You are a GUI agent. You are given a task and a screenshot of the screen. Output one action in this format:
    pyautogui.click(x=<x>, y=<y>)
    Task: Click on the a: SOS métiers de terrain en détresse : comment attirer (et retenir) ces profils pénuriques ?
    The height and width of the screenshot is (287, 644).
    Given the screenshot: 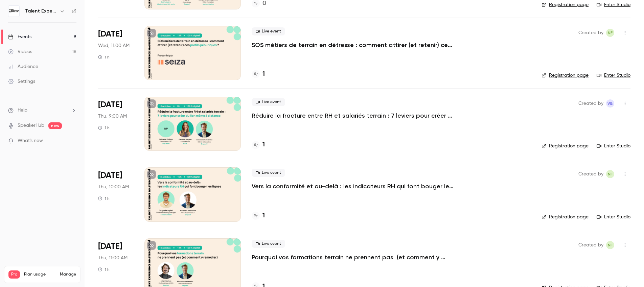 What is the action you would take?
    pyautogui.click(x=353, y=45)
    